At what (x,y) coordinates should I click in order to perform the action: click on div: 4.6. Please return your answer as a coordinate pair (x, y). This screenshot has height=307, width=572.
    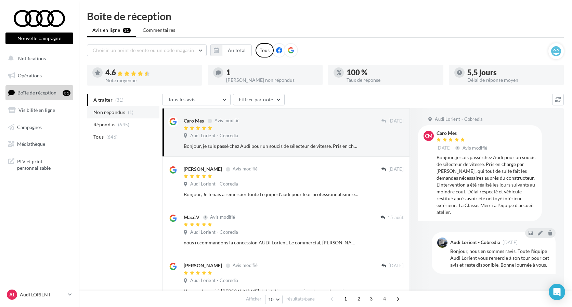
    Looking at the image, I should click on (151, 73).